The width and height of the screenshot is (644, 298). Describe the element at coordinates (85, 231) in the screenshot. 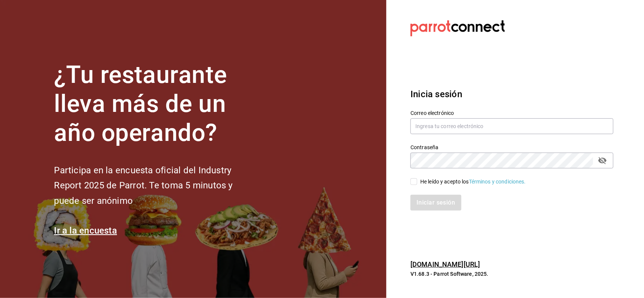

I see `a: Ir a la encuesta` at that location.